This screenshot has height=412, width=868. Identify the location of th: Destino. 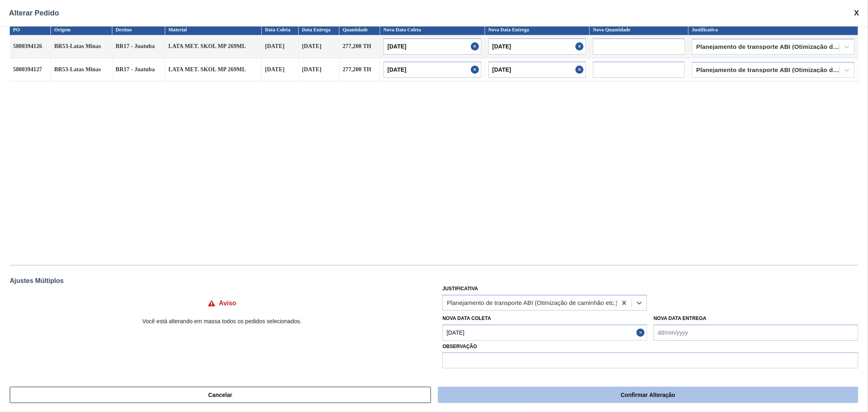
(139, 30).